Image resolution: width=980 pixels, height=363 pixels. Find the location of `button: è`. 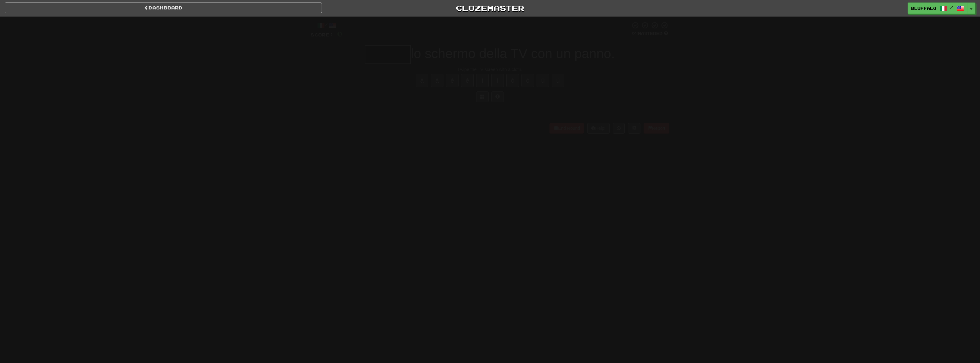

button: è is located at coordinates (452, 80).